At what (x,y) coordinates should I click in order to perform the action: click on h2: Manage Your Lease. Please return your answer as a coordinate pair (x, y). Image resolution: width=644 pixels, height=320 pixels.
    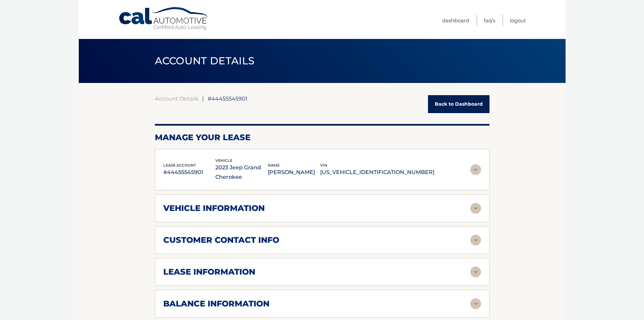
    Looking at the image, I should click on (322, 137).